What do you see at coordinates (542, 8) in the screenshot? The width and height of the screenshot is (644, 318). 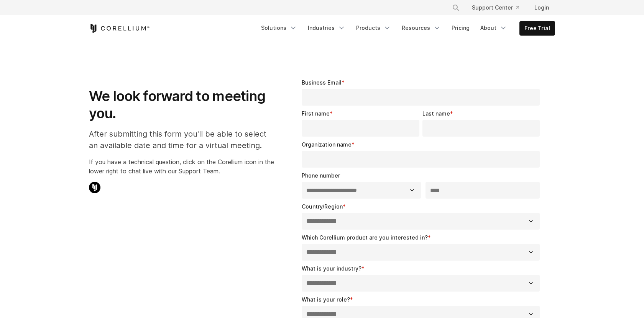 I see `a: Login` at bounding box center [542, 8].